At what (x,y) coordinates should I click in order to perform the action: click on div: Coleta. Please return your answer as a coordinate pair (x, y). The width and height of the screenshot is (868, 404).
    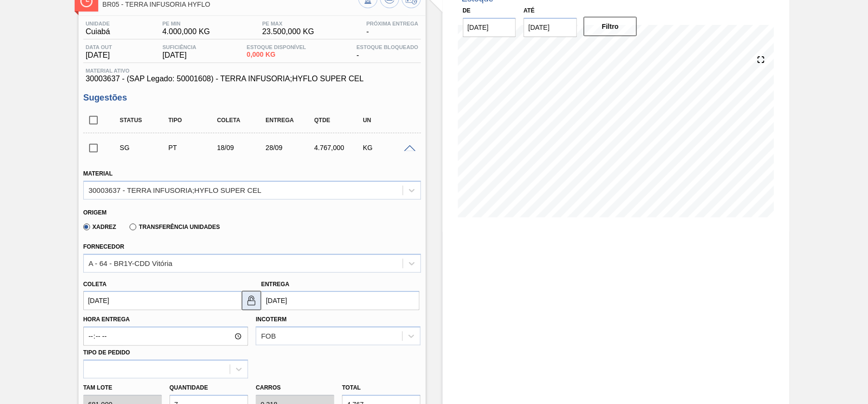
    Looking at the image, I should click on (242, 121).